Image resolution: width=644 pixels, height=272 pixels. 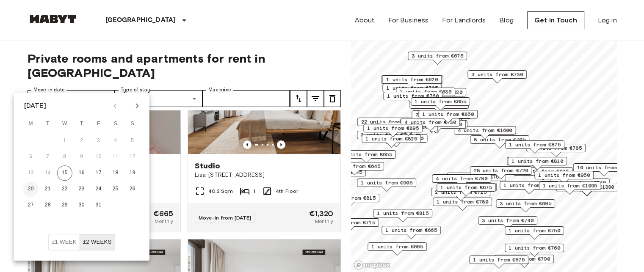 I want to click on span: 40.3 Sqm, so click(x=221, y=191).